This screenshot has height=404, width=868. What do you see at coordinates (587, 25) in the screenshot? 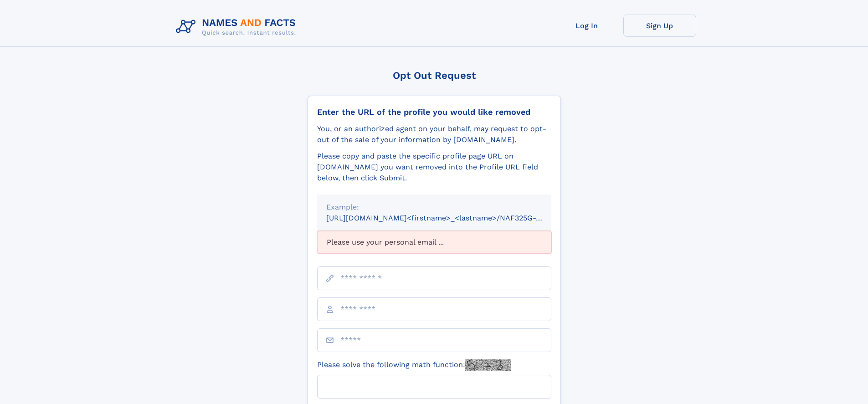
I see `a: Log In` at bounding box center [587, 25].